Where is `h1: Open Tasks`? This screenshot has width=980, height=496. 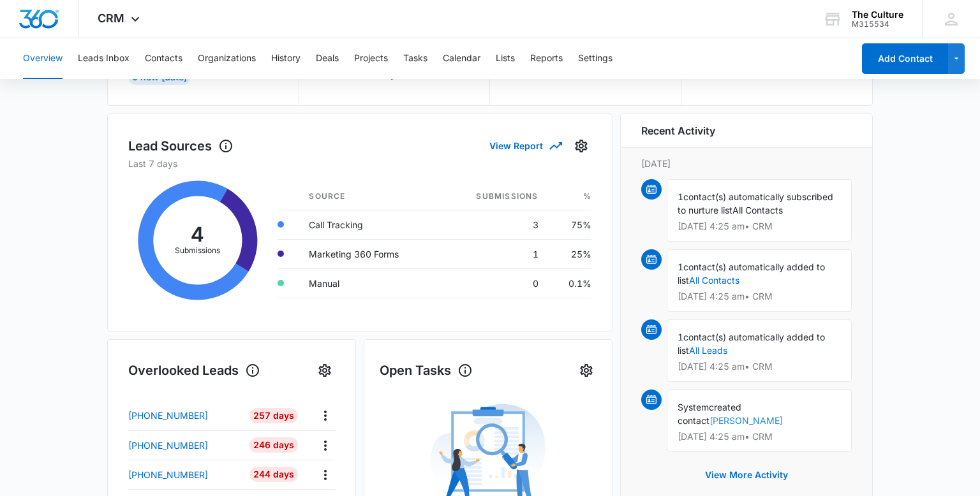
h1: Open Tasks is located at coordinates (426, 370).